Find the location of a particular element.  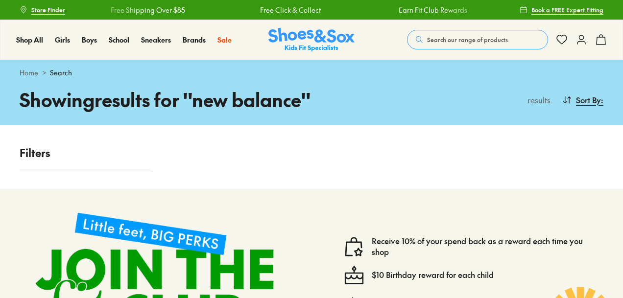

a: Book a FREE Expert Fitting is located at coordinates (561, 10).